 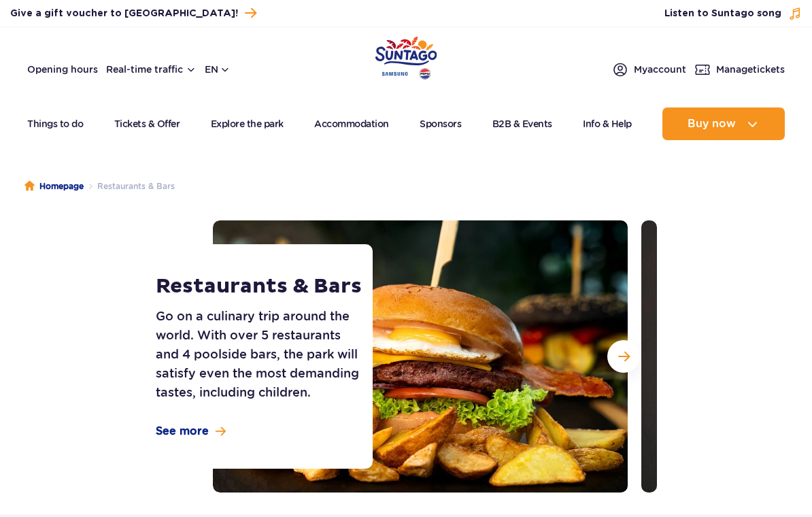 I want to click on a: Opening hours, so click(x=63, y=70).